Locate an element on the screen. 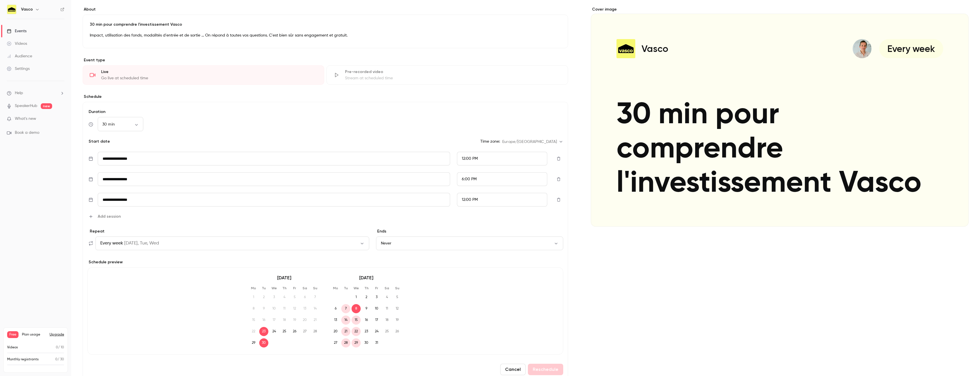  span: Every week is located at coordinates (112, 244).